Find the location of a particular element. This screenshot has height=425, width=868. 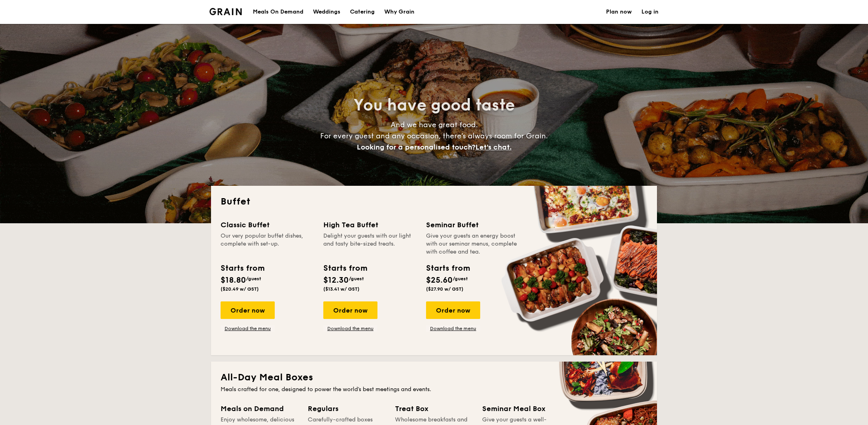

div: Meals on Demand is located at coordinates (259, 409).